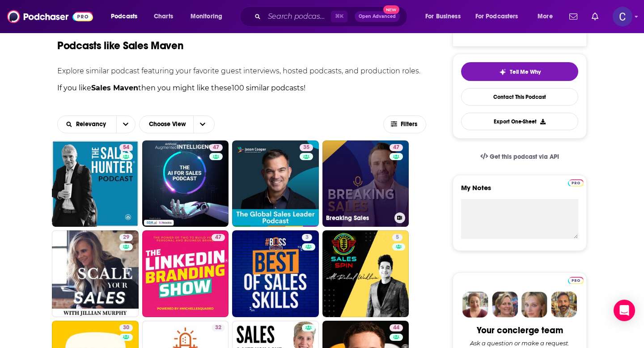  What do you see at coordinates (622, 17) in the screenshot?
I see `button: Show profile menu` at bounding box center [622, 17].